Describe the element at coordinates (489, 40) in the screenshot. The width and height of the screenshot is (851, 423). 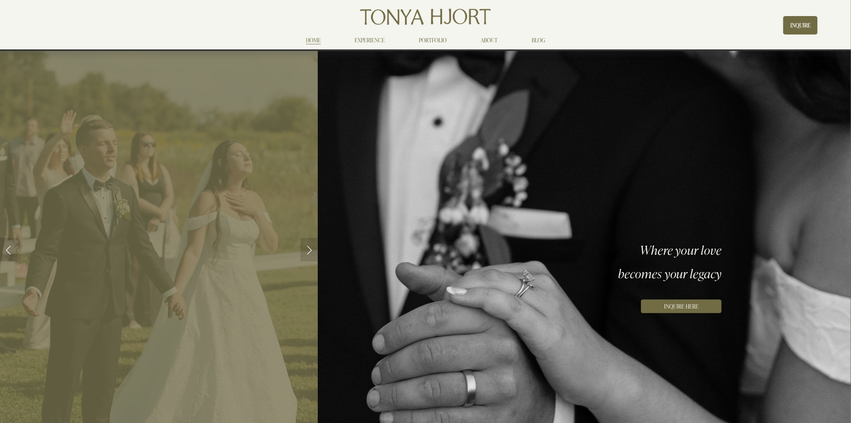
I see `a: ABOUT` at that location.